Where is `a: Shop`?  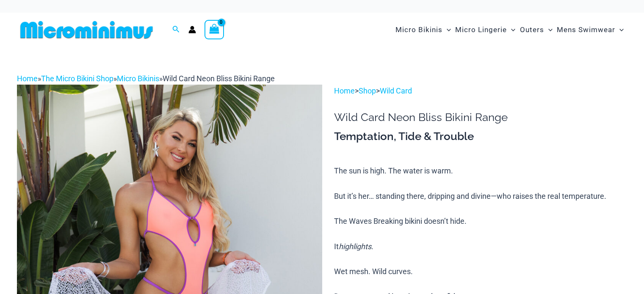 a: Shop is located at coordinates (367, 91).